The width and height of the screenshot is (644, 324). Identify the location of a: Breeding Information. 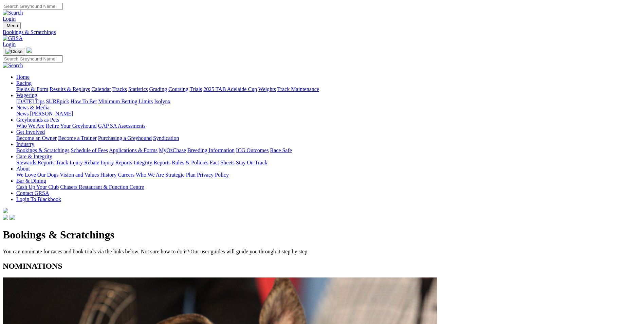
(211, 150).